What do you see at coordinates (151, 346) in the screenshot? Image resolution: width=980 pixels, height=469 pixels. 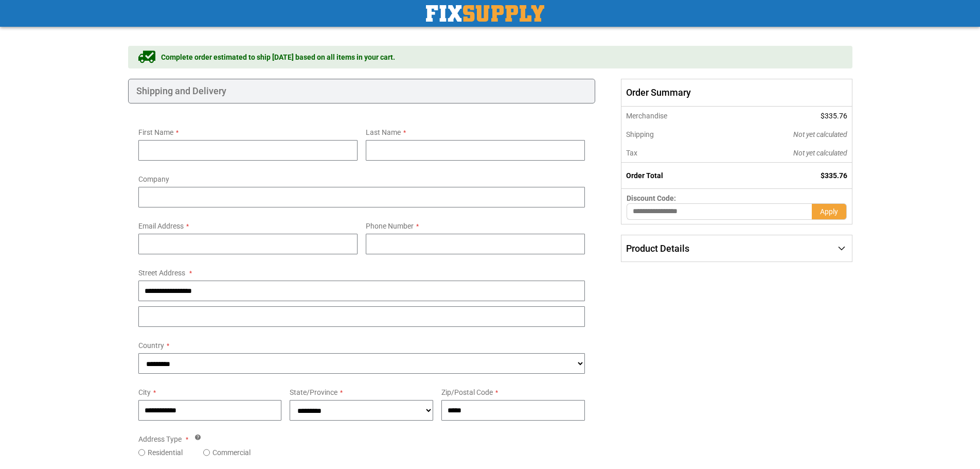 I see `span: Country` at bounding box center [151, 346].